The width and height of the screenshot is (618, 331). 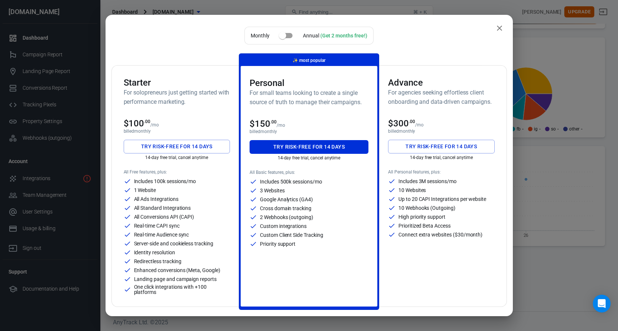 I want to click on p: Real-time Audience sync, so click(x=161, y=234).